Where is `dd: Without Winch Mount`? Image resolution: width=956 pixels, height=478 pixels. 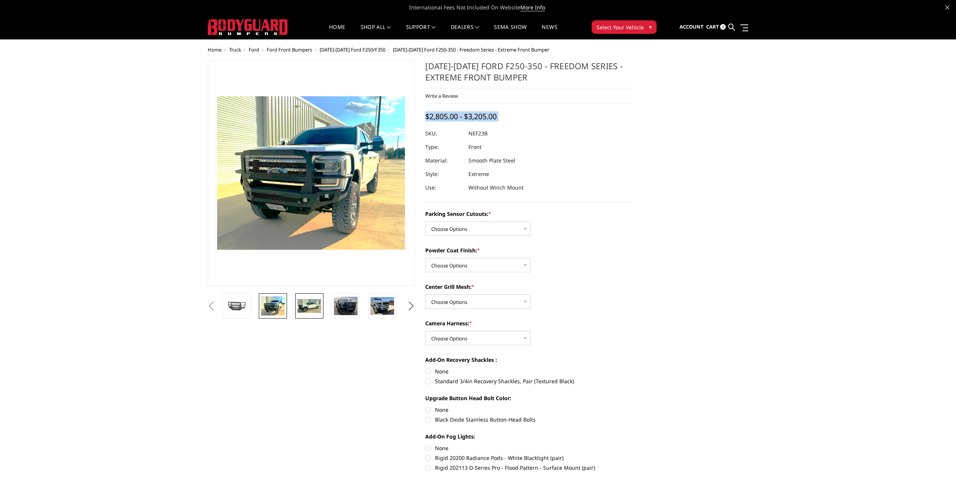 dd: Without Winch Mount is located at coordinates (496, 188).